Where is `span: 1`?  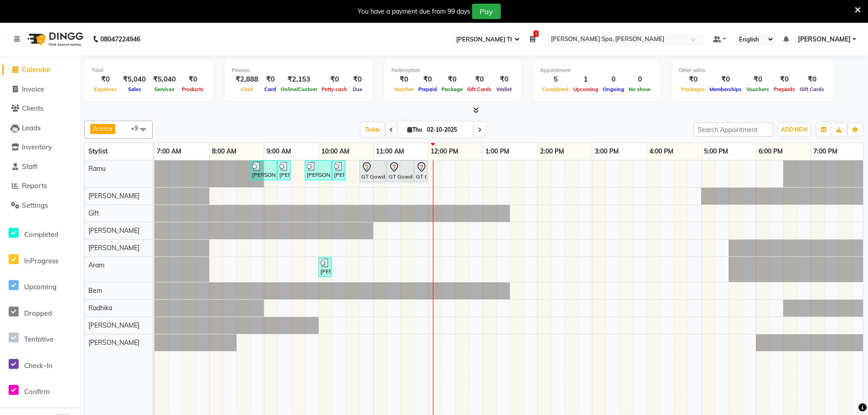
span: 1 is located at coordinates (536, 34).